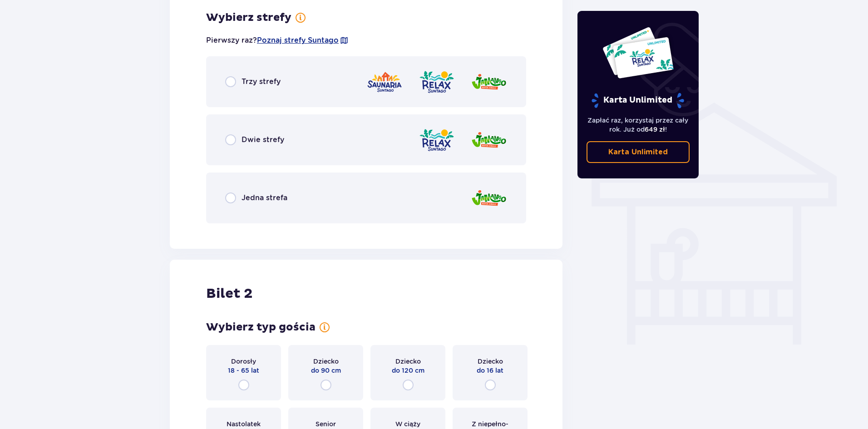 This screenshot has height=429, width=868. I want to click on span: 649 zł, so click(654, 129).